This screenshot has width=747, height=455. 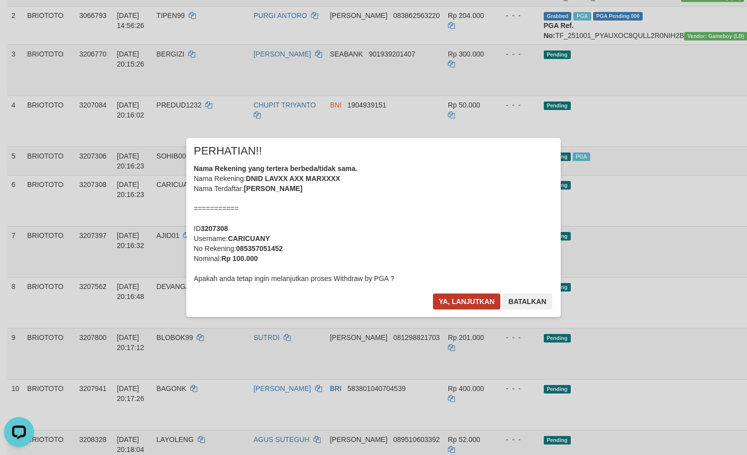 I want to click on b: 3207308, so click(x=214, y=228).